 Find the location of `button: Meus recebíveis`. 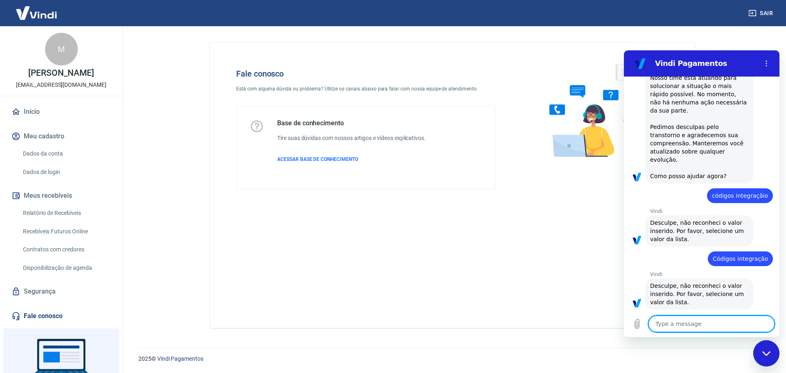

button: Meus recebíveis is located at coordinates (61, 196).